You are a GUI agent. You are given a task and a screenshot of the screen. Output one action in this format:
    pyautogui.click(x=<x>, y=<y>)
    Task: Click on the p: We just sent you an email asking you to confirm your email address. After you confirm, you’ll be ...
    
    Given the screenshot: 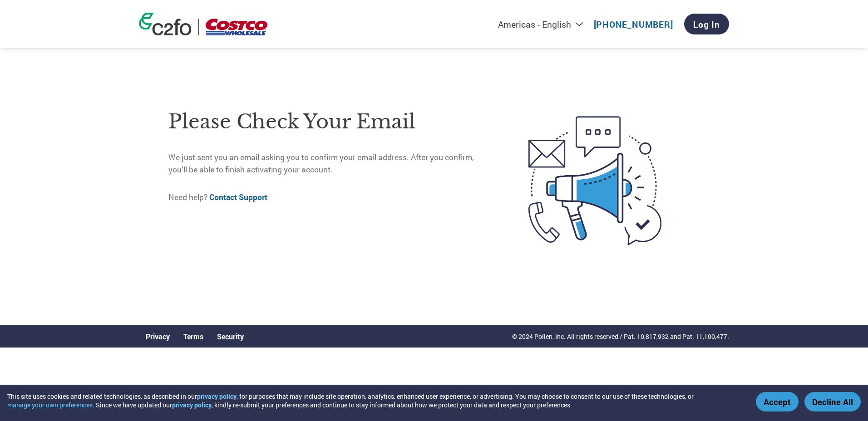 What is the action you would take?
    pyautogui.click(x=329, y=163)
    